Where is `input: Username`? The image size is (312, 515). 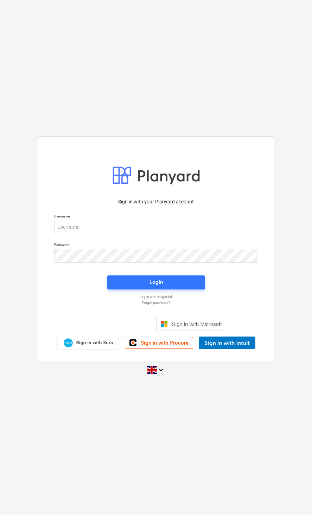
input: Username is located at coordinates (156, 227).